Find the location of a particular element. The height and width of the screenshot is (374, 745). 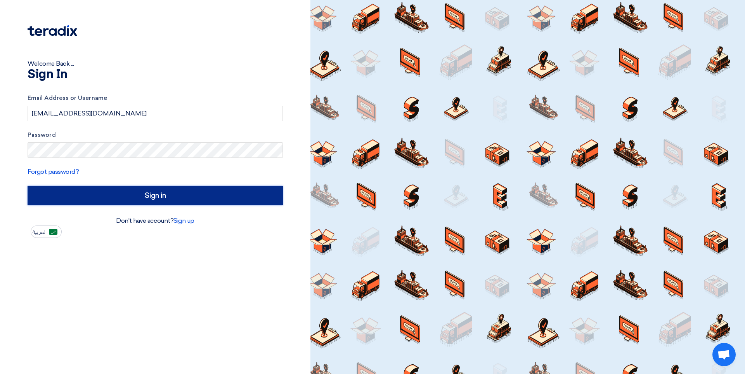

button: العربية is located at coordinates (46, 231).